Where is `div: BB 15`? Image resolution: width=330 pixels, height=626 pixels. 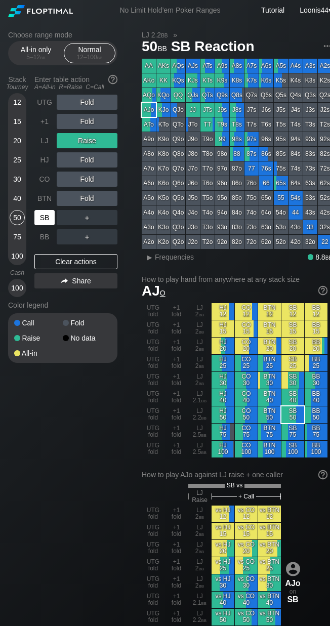
div: BB 15 is located at coordinates (316, 329).